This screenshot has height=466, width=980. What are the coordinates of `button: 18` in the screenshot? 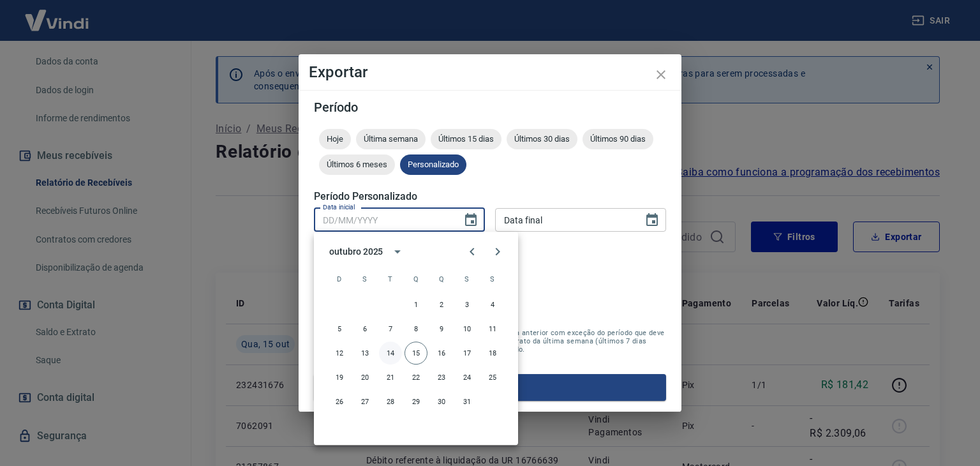 It's located at (492, 353).